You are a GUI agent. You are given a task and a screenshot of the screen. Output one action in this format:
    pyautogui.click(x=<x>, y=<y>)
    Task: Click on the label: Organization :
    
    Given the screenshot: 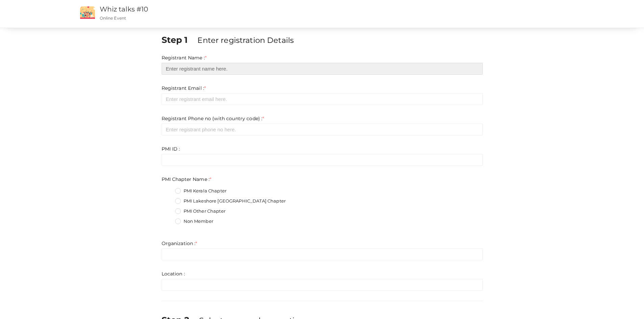 What is the action you would take?
    pyautogui.click(x=179, y=244)
    